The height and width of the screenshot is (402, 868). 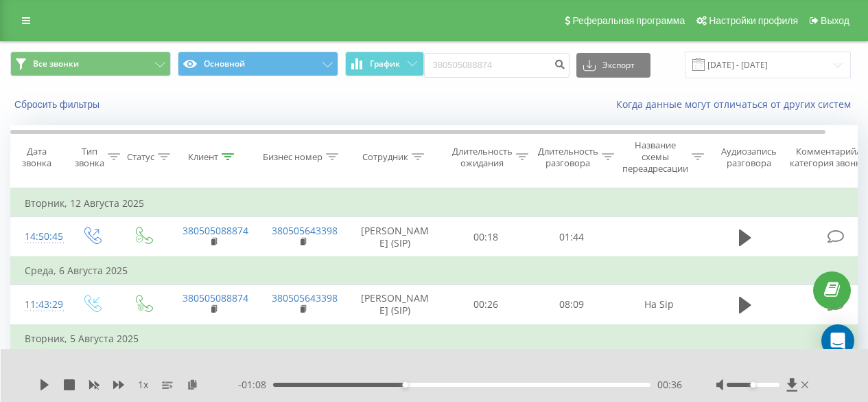 I want to click on div: Аудиозапись разговора, so click(x=748, y=157).